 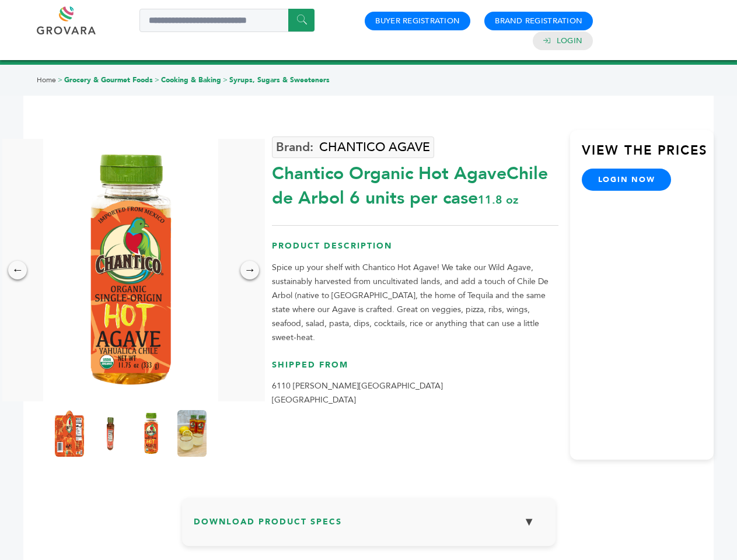 What do you see at coordinates (415, 250) in the screenshot?
I see `h3: Product Description` at bounding box center [415, 250].